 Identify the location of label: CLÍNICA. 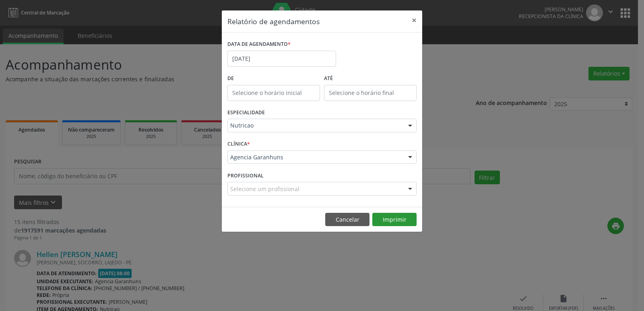
(239, 144).